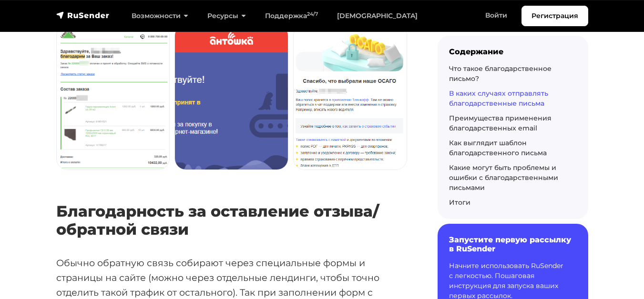 Image resolution: width=644 pixels, height=299 pixels. Describe the element at coordinates (226, 16) in the screenshot. I see `a: Ресурсы` at that location.